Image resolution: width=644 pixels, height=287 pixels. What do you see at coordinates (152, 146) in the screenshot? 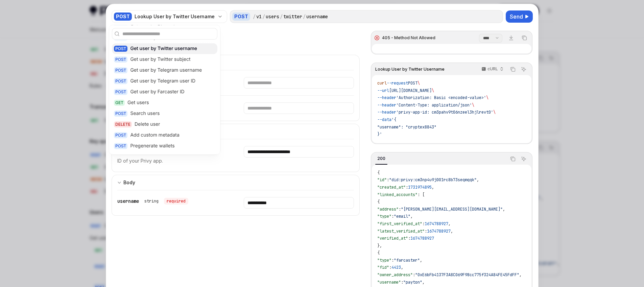
I see `div: Pregenerate wallets` at bounding box center [152, 146].